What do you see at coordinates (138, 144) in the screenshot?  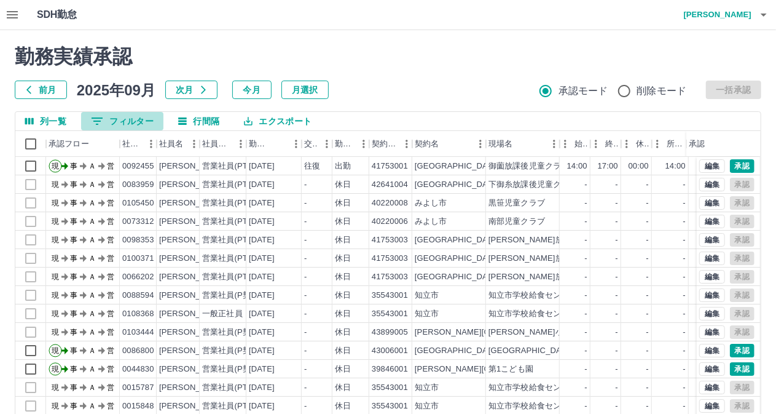 I see `div: 社員番号` at bounding box center [138, 144].